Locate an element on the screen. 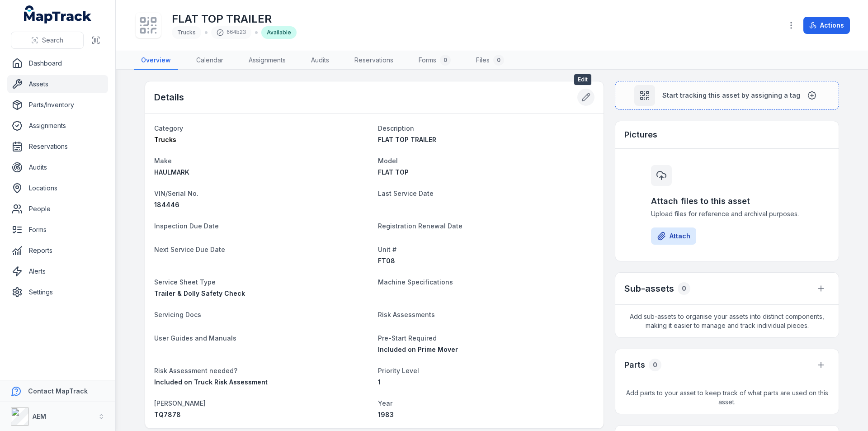 This screenshot has width=868, height=431. a: Calendar is located at coordinates (210, 61).